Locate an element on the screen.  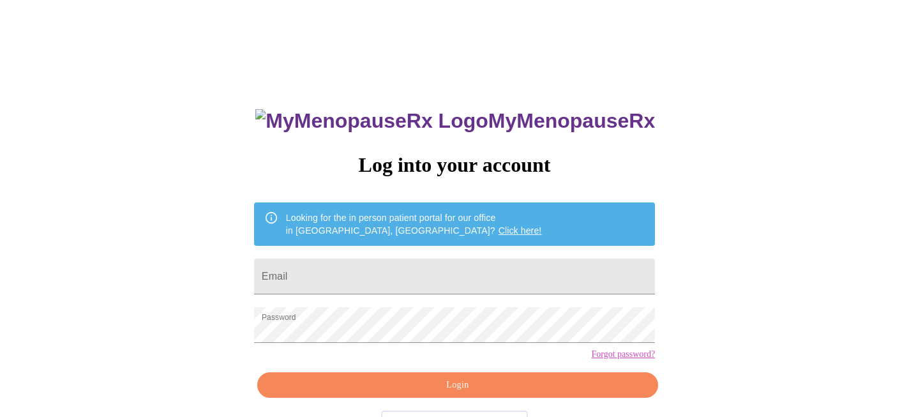
h3: Log into your account is located at coordinates (455, 165).